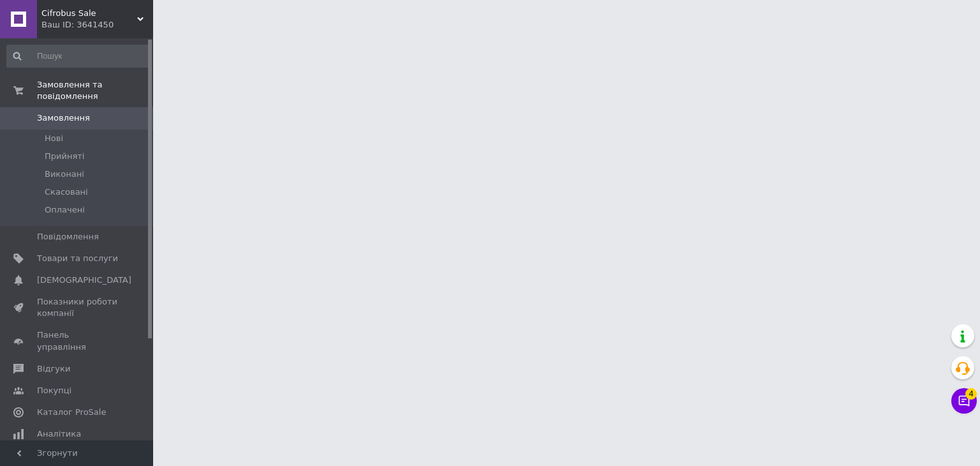 The height and width of the screenshot is (466, 980). Describe the element at coordinates (77, 341) in the screenshot. I see `span: Панель управління` at that location.